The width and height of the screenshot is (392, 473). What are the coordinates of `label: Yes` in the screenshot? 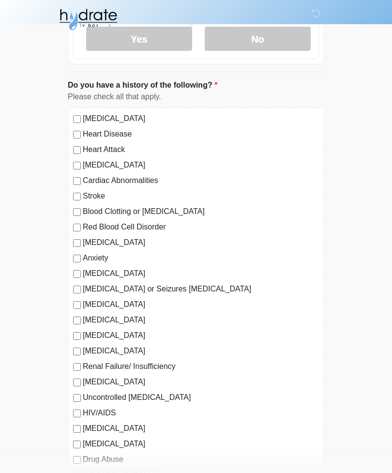 It's located at (139, 39).